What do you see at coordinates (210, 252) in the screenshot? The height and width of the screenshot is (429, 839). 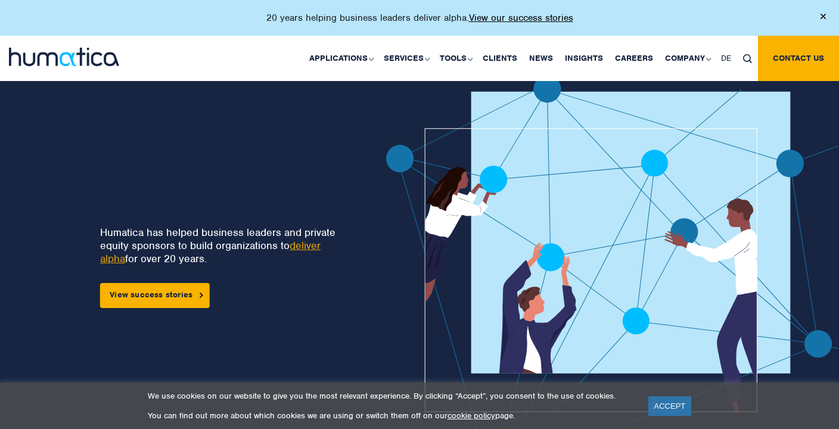 I see `a: deliver alpha` at bounding box center [210, 252].